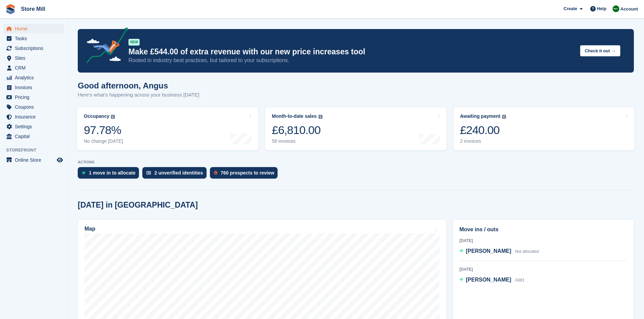  What do you see at coordinates (179, 173) in the screenshot?
I see `div: 2 unverified identities` at bounding box center [179, 173].